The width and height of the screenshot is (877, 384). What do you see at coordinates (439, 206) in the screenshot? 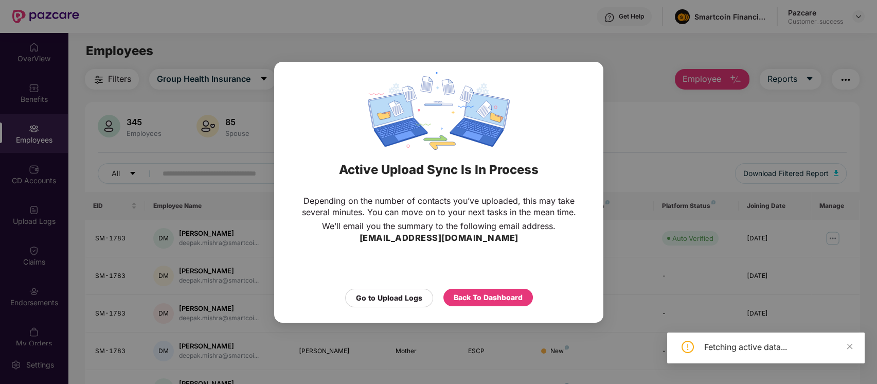
I see `p: Depending on the number of contacts you’ve uploaded, this may take several minutes. You can move ...` at bounding box center [439, 206].